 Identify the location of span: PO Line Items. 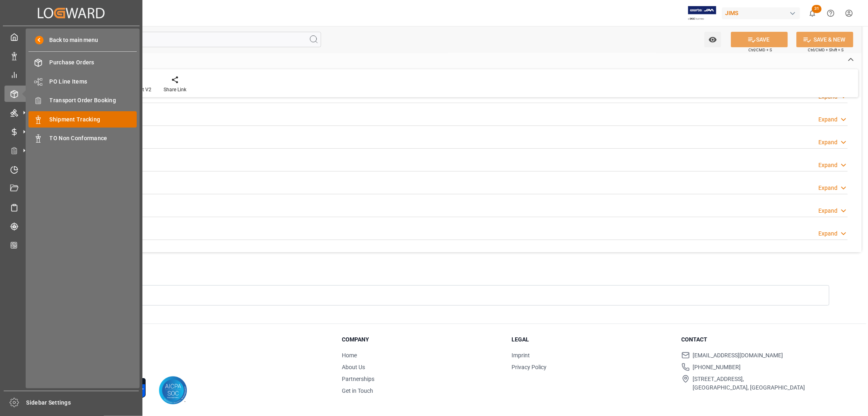
(93, 81).